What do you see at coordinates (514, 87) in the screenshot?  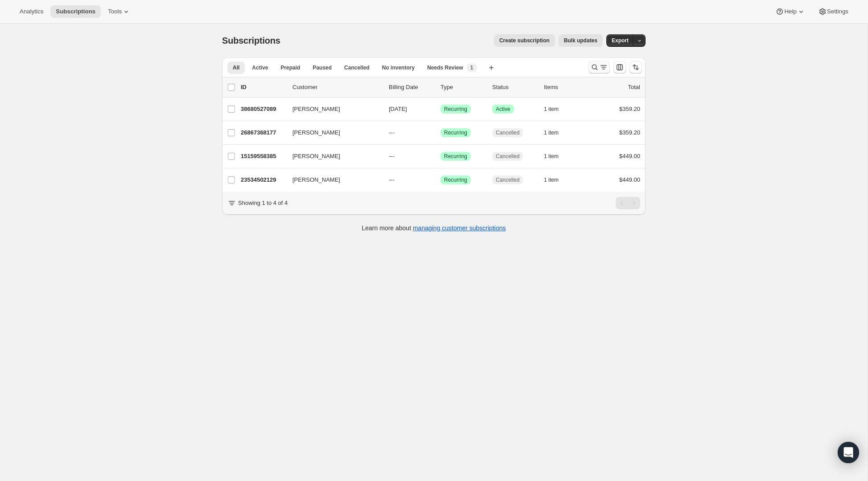 I see `p: Status` at bounding box center [514, 87].